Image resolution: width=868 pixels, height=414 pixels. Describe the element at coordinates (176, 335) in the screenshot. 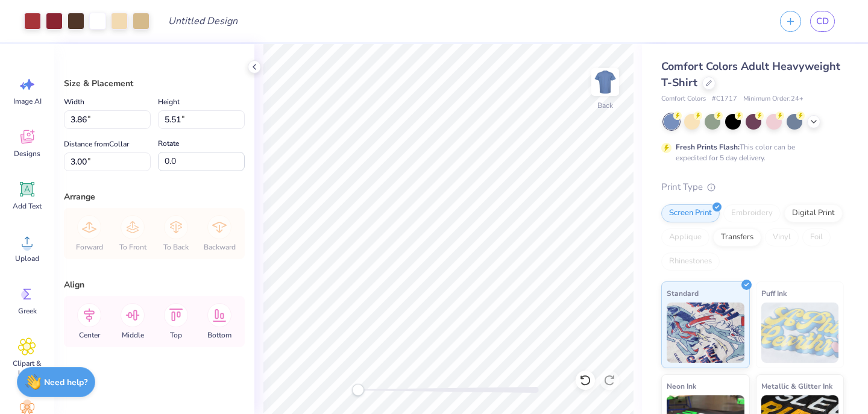

I see `span: Top` at that location.